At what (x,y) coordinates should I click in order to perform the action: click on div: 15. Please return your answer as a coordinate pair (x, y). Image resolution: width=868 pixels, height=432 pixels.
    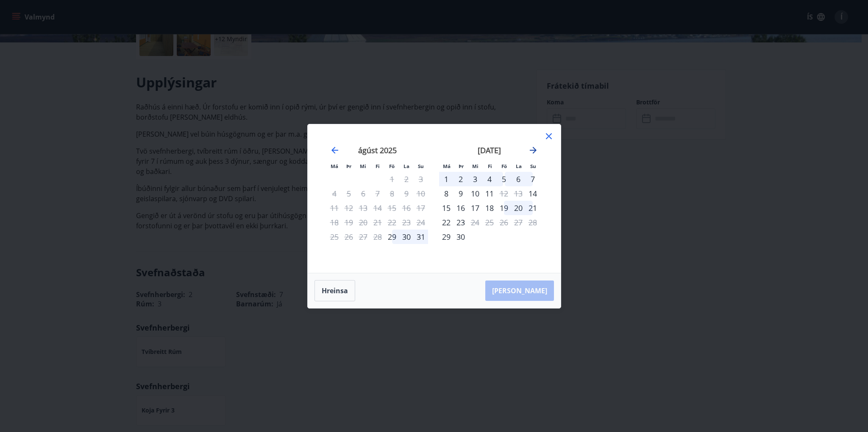
    Looking at the image, I should click on (447, 208).